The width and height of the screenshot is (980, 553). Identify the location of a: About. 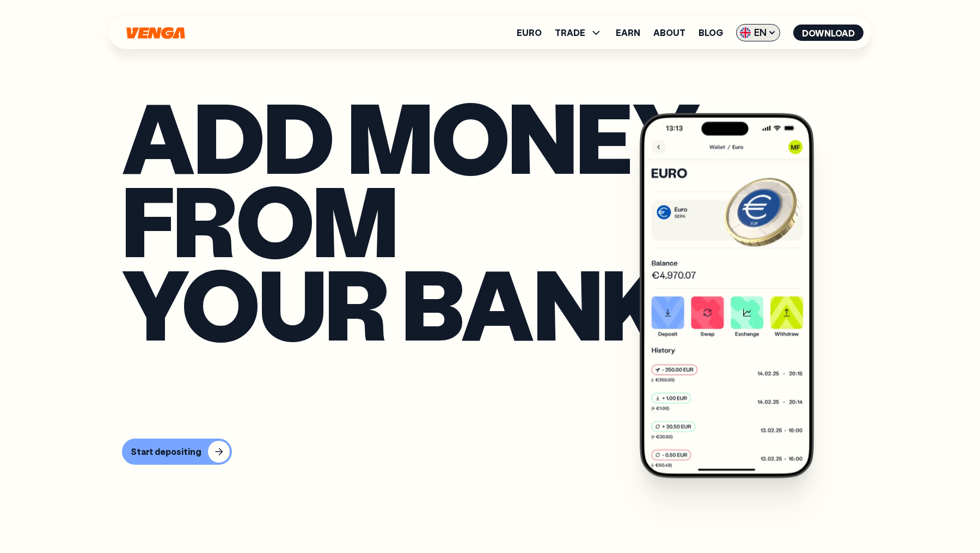
(669, 32).